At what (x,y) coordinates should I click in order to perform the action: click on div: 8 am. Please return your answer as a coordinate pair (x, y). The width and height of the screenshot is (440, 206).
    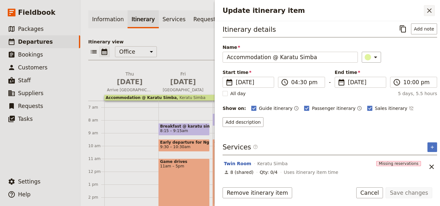
    Looking at the image, I should click on (96, 120).